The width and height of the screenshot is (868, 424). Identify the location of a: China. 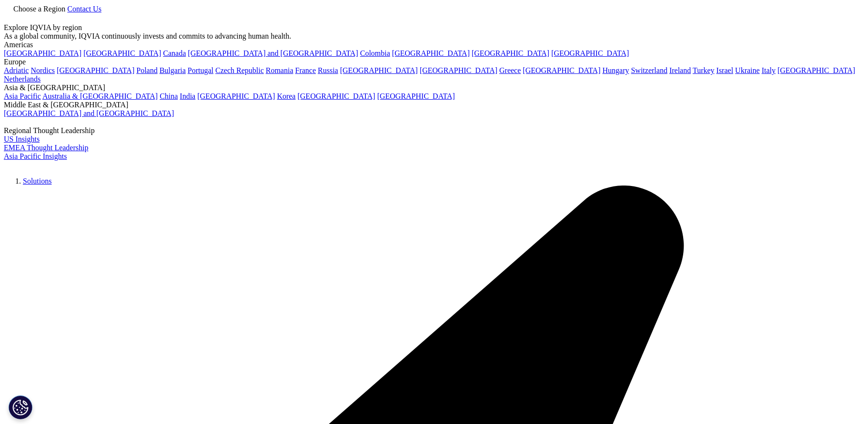
(168, 96).